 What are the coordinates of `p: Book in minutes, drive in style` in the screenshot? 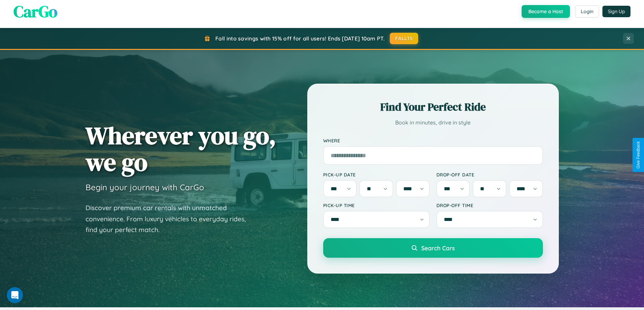 It's located at (433, 123).